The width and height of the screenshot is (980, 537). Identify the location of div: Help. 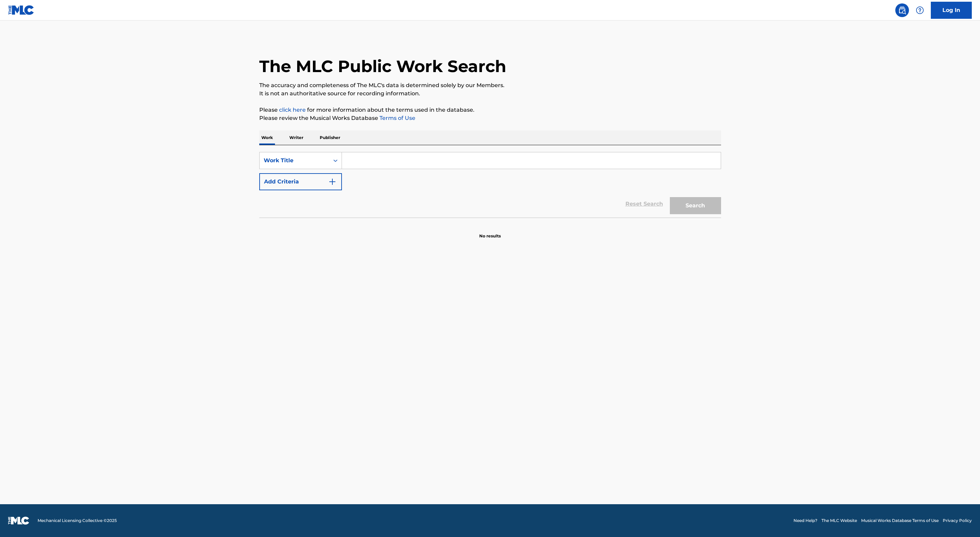
(920, 10).